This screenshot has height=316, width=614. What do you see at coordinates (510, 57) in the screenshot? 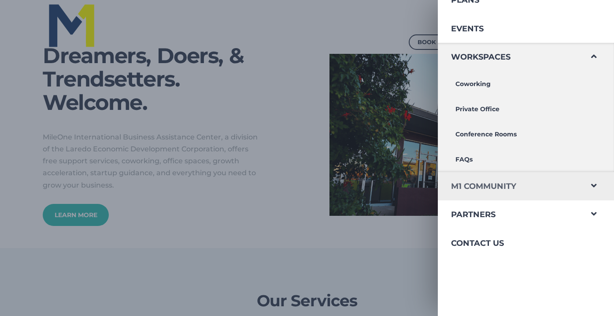
I see `a: Workspaces` at bounding box center [510, 57].